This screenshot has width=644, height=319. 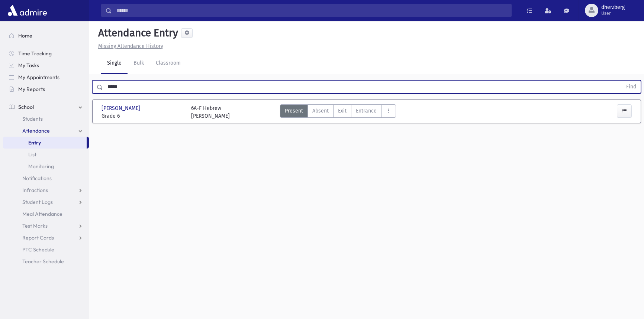 What do you see at coordinates (46, 166) in the screenshot?
I see `a: Monitoring` at bounding box center [46, 166].